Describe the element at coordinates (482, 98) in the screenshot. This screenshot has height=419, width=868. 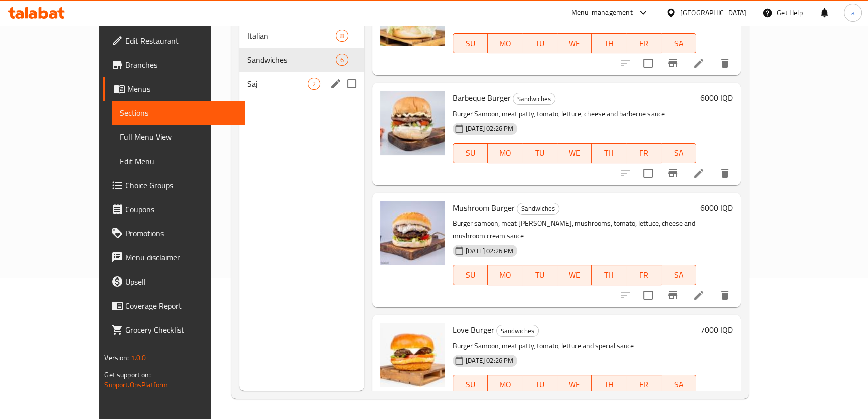
I see `span: Barbeque Burger` at that location.